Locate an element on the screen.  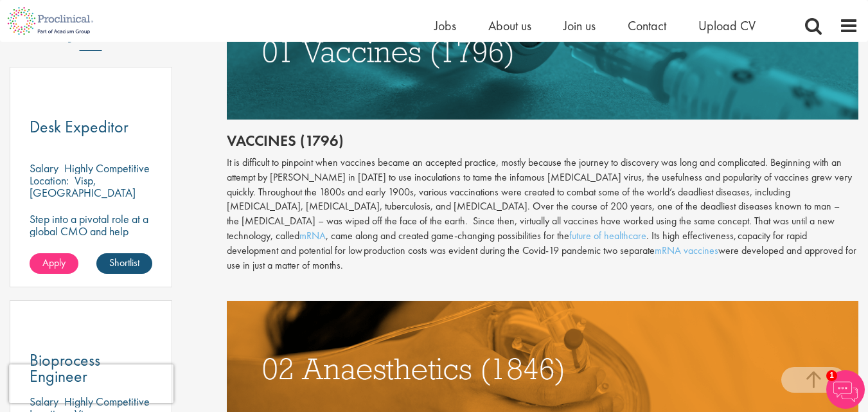
a: future of healthcare is located at coordinates (608, 235).